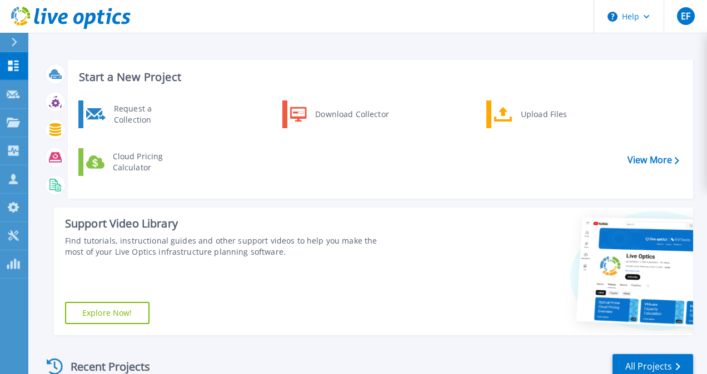 Image resolution: width=707 pixels, height=374 pixels. I want to click on div: Download Collector, so click(351, 114).